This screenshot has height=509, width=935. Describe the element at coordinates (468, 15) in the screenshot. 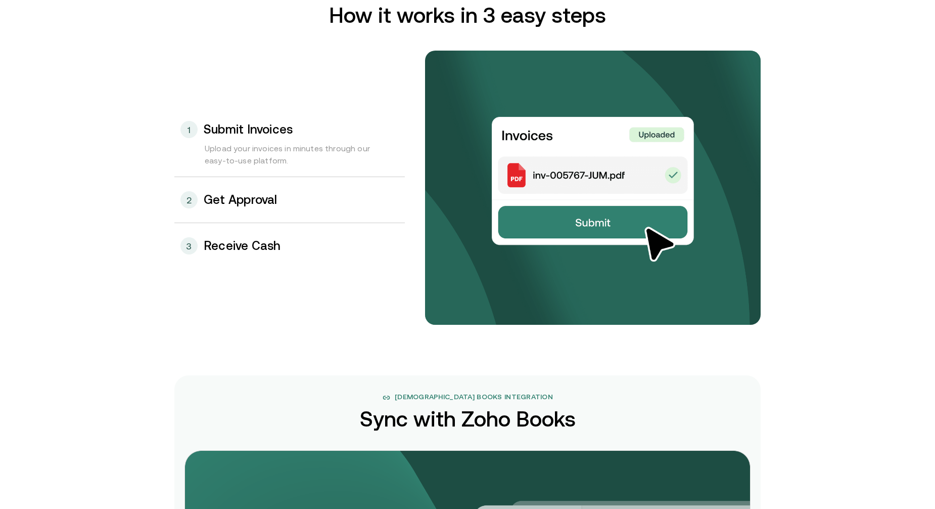

I see `h2: How it works in 3 easy steps` at that location.